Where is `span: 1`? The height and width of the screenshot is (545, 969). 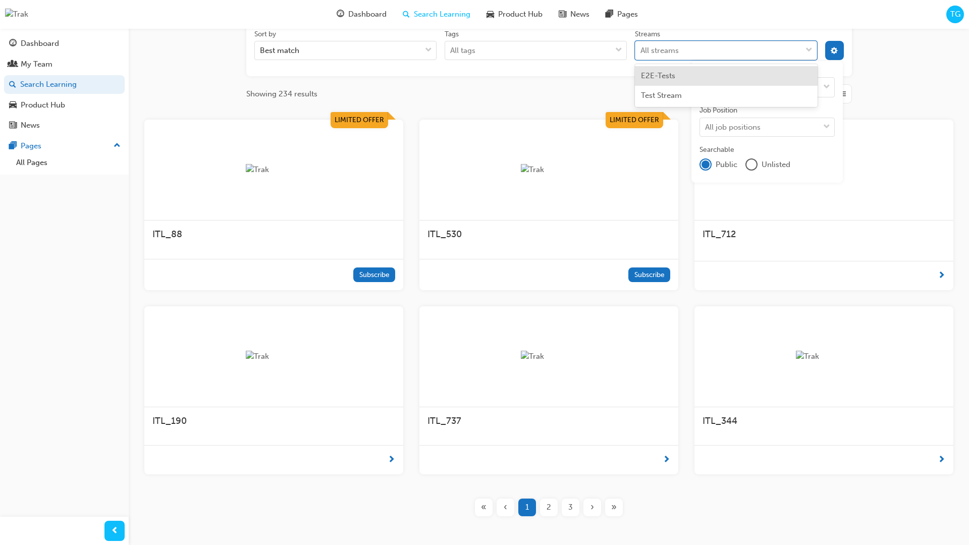
span: 1 is located at coordinates (527, 507).